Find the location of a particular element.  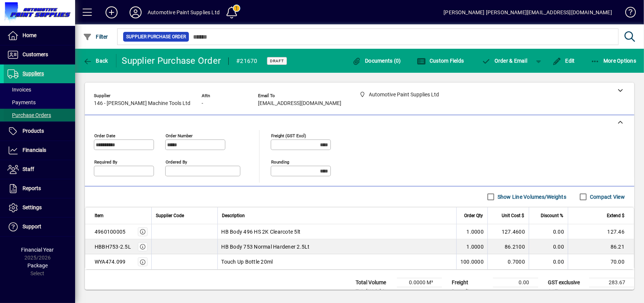

td: Freight is located at coordinates (471, 282).